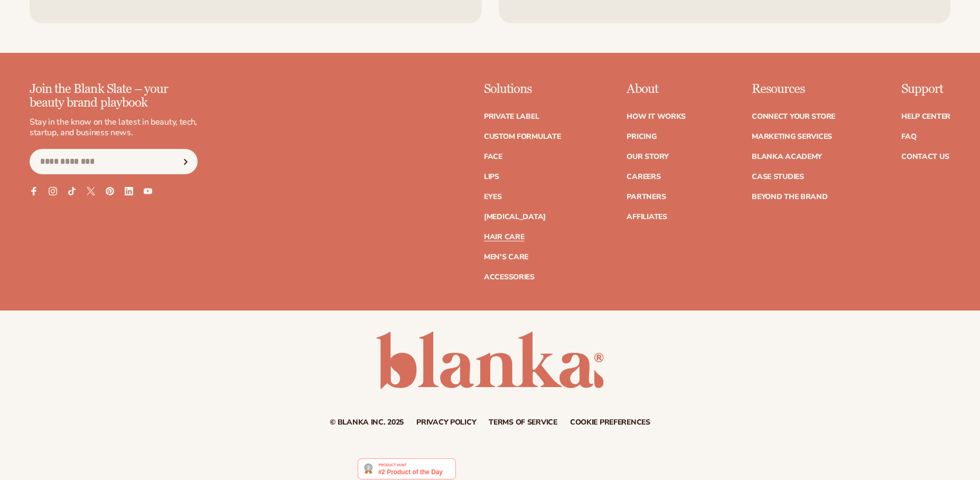 Image resolution: width=980 pixels, height=480 pixels. I want to click on a: Hair Care, so click(503, 237).